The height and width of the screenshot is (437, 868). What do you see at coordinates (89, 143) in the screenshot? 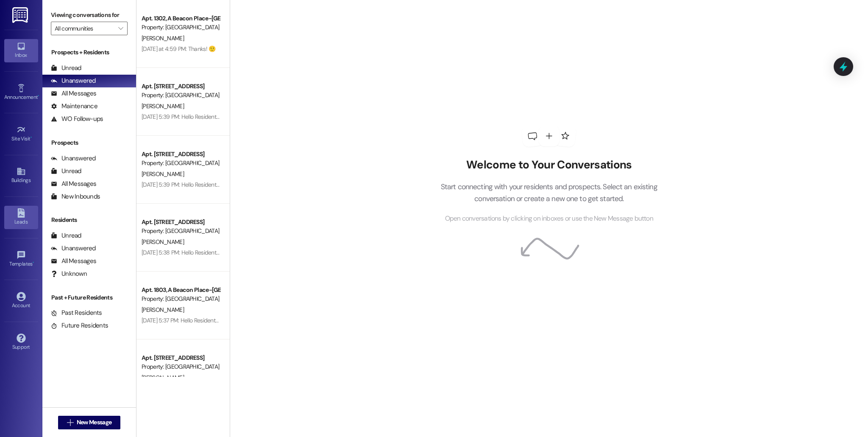
I see `div: Prospects` at bounding box center [89, 143].